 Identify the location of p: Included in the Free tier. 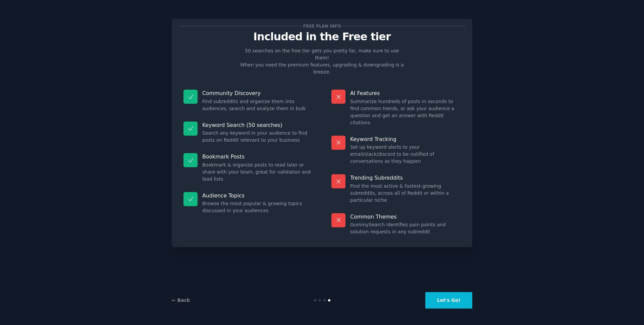
(322, 36).